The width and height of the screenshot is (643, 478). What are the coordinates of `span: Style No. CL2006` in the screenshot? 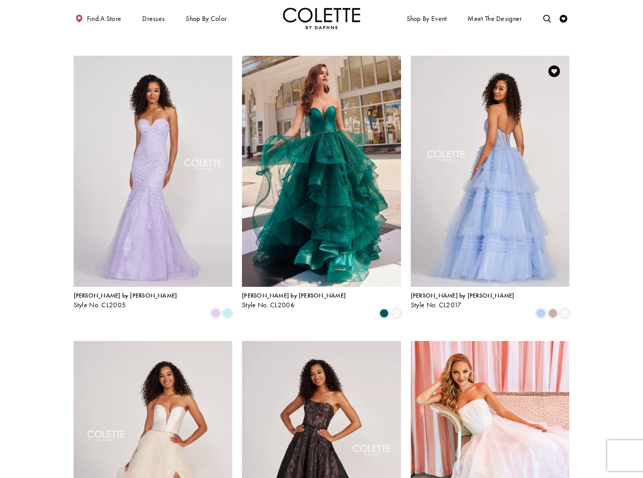 It's located at (268, 305).